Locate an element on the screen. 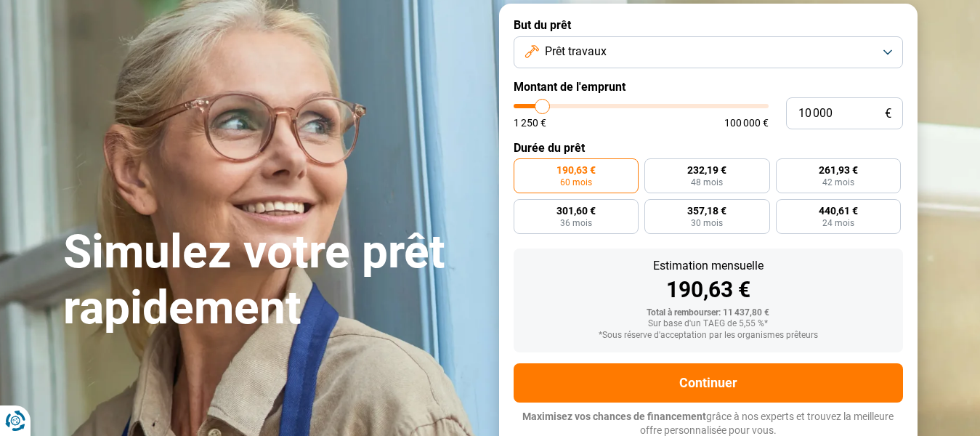 This screenshot has height=436, width=980. button: Prêt travaux is located at coordinates (708, 52).